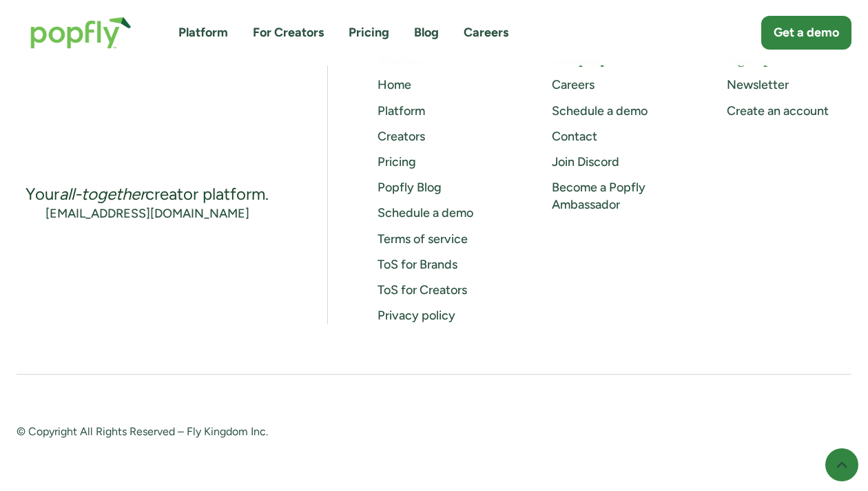 The image size is (868, 491). Describe the element at coordinates (81, 32) in the screenshot. I see `a: home` at that location.